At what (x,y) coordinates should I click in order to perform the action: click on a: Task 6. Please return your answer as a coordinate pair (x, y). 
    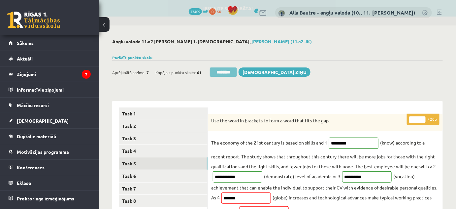
    Looking at the image, I should click on (163, 176).